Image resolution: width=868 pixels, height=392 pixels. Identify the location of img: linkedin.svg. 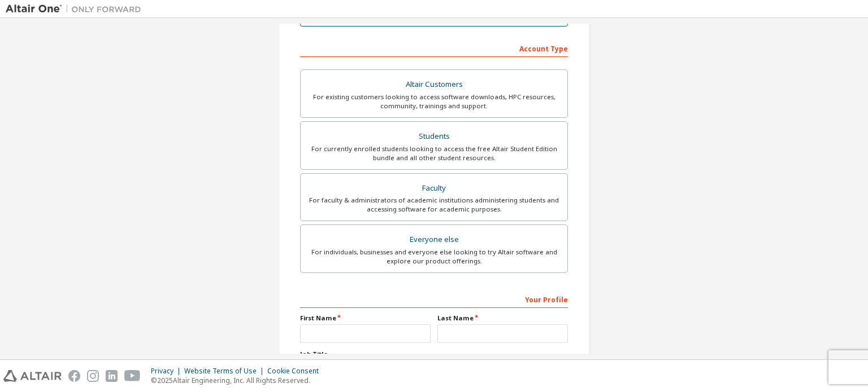
(112, 376).